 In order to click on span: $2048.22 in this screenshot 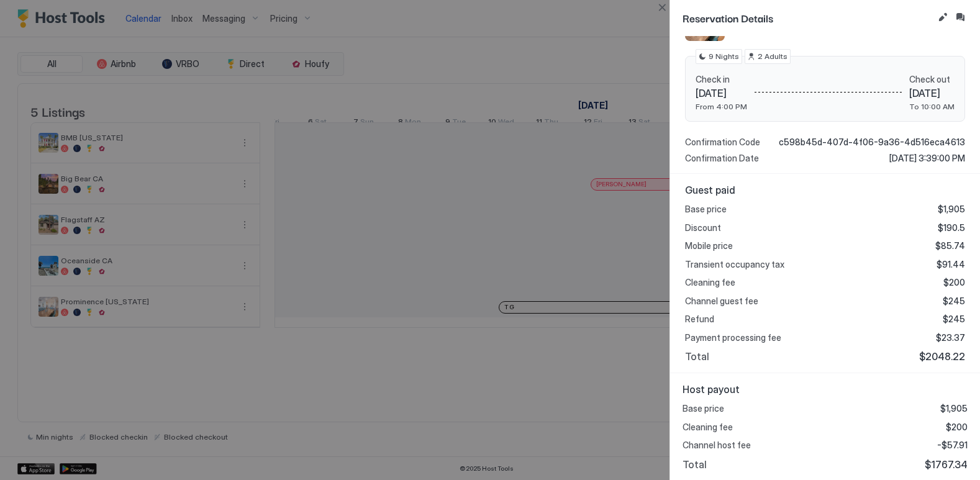, I will do `click(942, 356)`.